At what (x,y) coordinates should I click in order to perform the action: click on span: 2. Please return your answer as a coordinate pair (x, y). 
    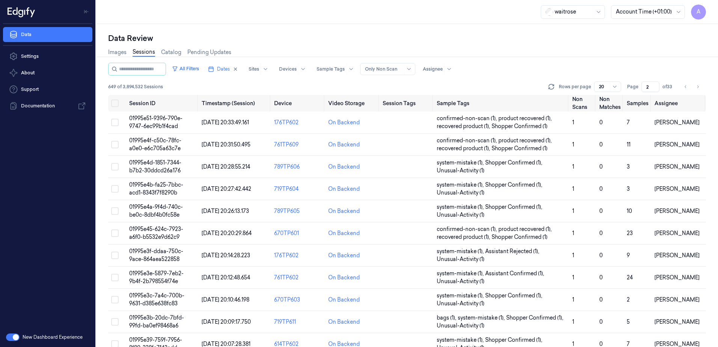
    Looking at the image, I should click on (628, 300).